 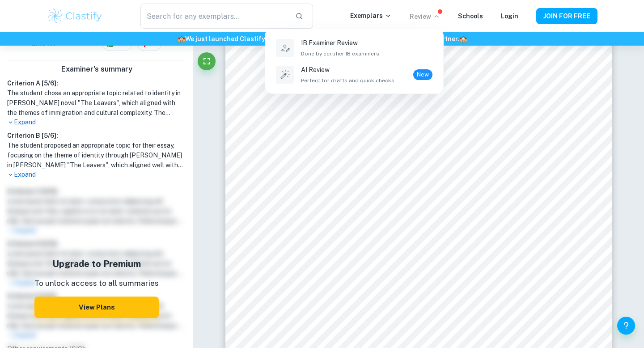 I want to click on a: AI ReviewPerfect for drafts and quick checks.New, so click(x=354, y=75).